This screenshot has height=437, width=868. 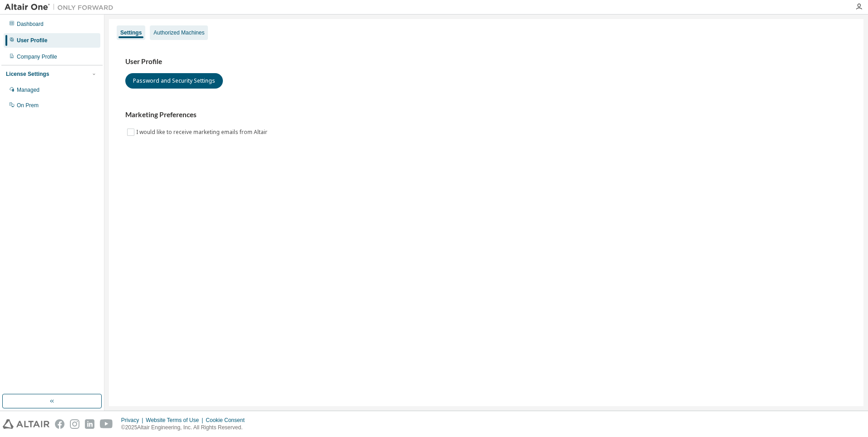 I want to click on div: Dashboard, so click(x=30, y=24).